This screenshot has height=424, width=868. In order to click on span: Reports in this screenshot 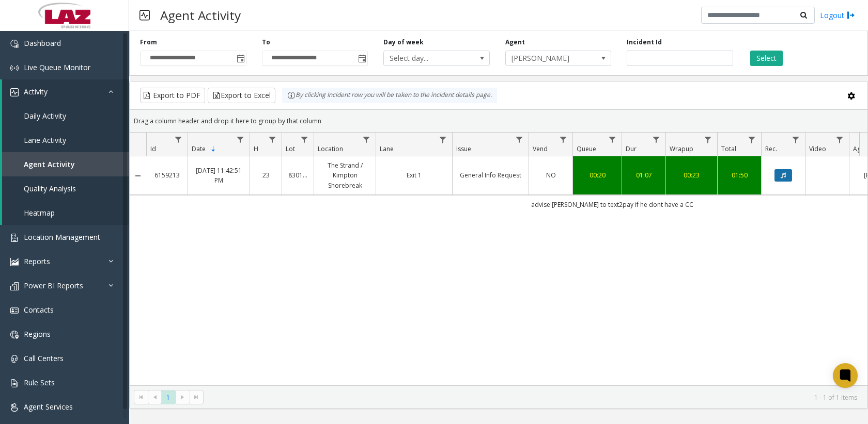, I will do `click(36, 261)`.